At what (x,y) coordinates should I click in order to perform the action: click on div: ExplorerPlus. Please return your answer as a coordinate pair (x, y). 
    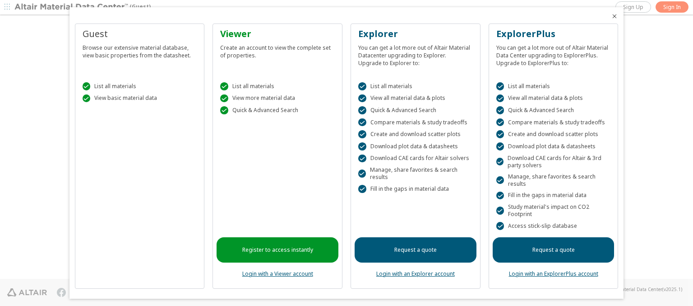
    Looking at the image, I should click on (554, 34).